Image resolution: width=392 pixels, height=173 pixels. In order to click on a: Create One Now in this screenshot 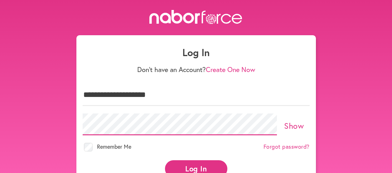, I will do `click(230, 69)`.